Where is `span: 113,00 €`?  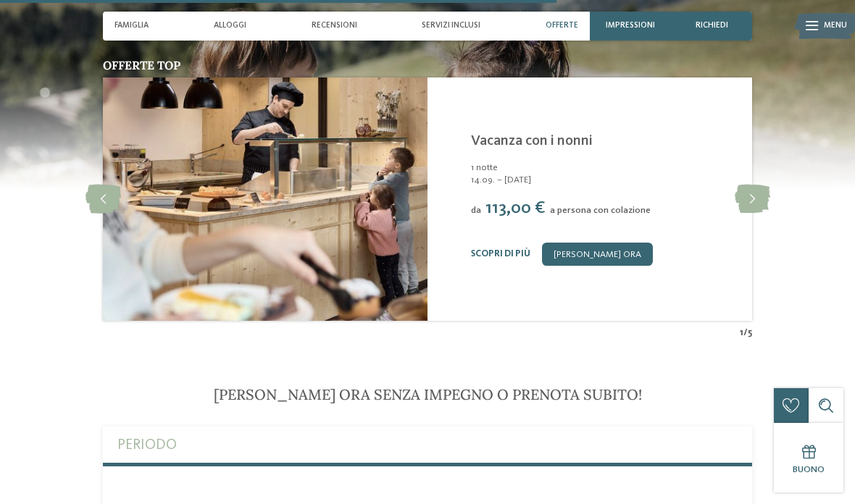
span: 113,00 € is located at coordinates (515, 208).